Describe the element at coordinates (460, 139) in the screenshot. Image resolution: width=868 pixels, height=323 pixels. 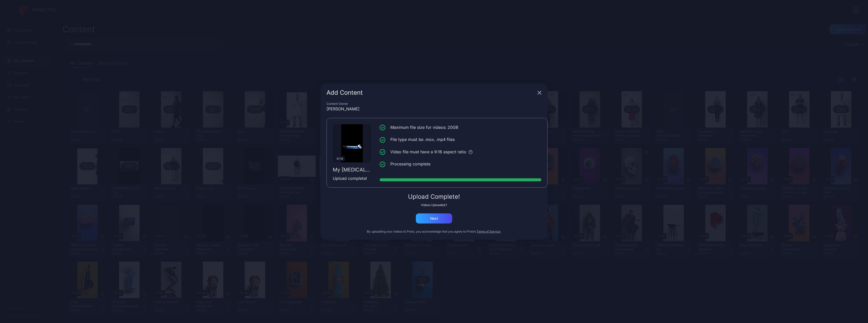
I see `li: File type must be .mov, .mp4 files` at that location.